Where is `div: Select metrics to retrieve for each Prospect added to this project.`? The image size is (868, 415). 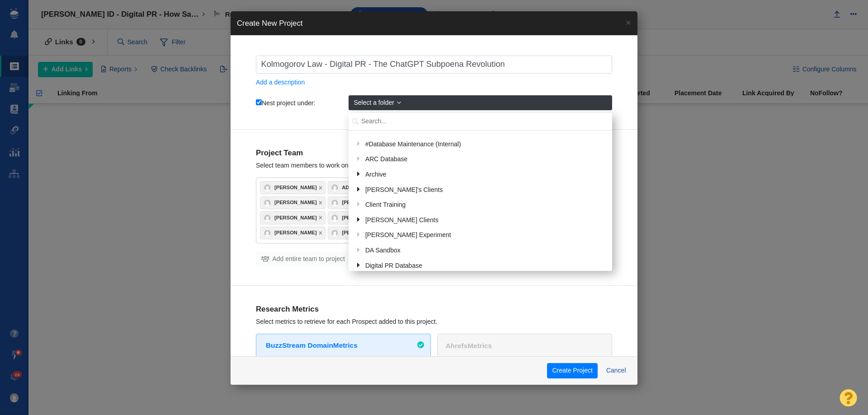 div: Select metrics to retrieve for each Prospect added to this project. is located at coordinates (434, 322).